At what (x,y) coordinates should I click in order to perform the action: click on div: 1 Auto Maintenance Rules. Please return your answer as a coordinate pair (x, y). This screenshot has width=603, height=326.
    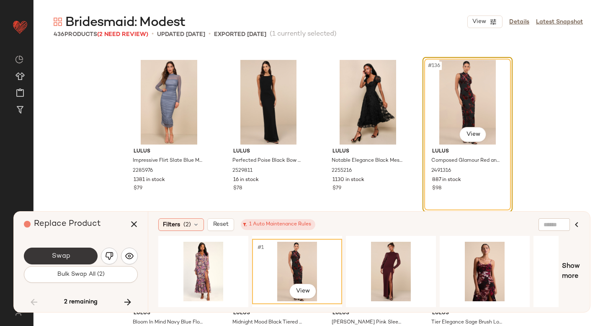
    Looking at the image, I should click on (278, 225).